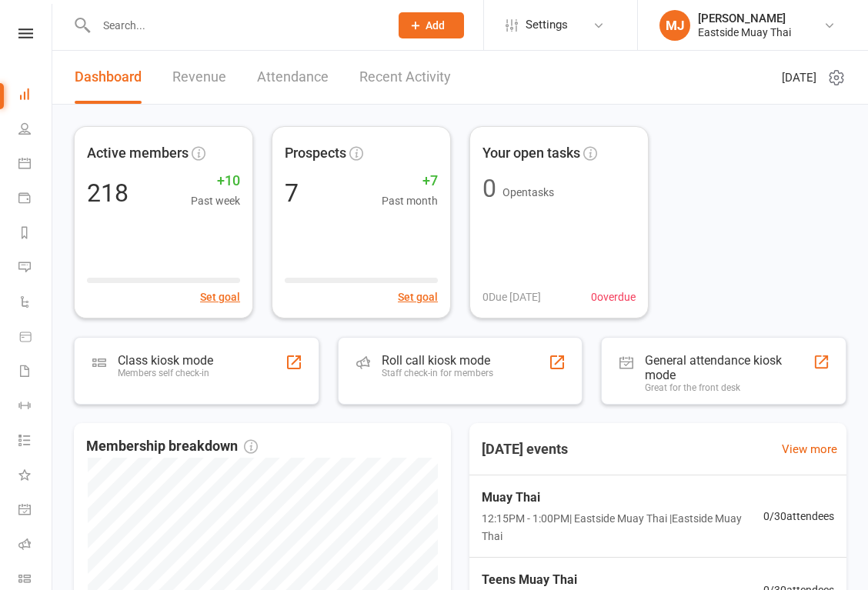 Image resolution: width=868 pixels, height=590 pixels. I want to click on a: Reports, so click(35, 233).